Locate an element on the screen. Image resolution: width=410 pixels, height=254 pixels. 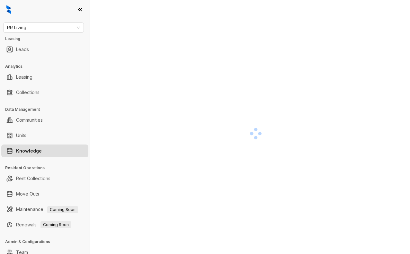
a: Rent Collections is located at coordinates (33, 179).